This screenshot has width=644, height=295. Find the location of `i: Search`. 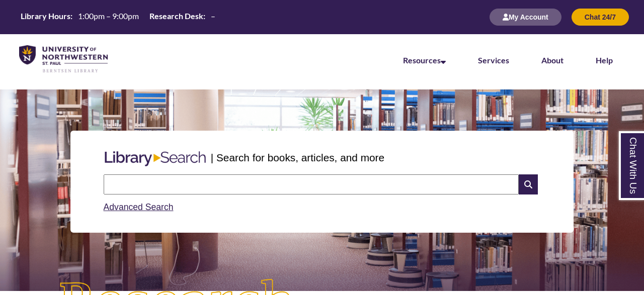

i: Search is located at coordinates (528, 184).